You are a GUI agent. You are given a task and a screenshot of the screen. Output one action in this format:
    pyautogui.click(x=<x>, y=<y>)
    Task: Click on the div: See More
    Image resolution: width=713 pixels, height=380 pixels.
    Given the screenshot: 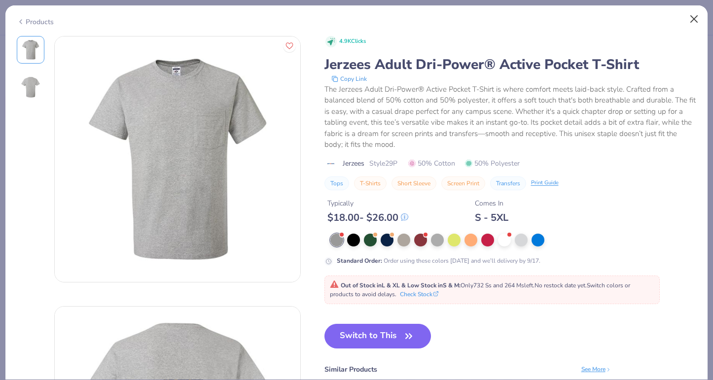 What is the action you would take?
    pyautogui.click(x=596, y=369)
    